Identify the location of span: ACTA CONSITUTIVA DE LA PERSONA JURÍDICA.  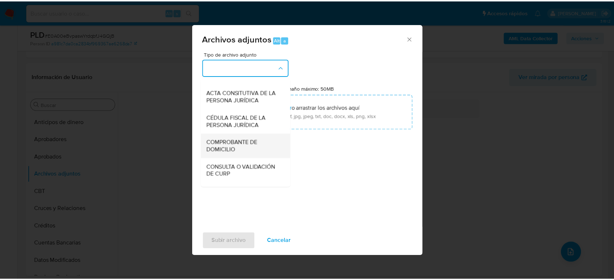
(245, 97).